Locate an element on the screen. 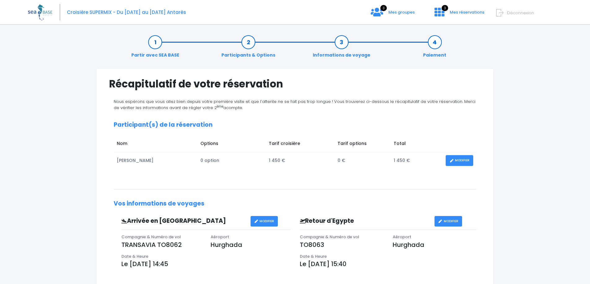  h1: Récapitulatif de votre réservation is located at coordinates (295, 84).